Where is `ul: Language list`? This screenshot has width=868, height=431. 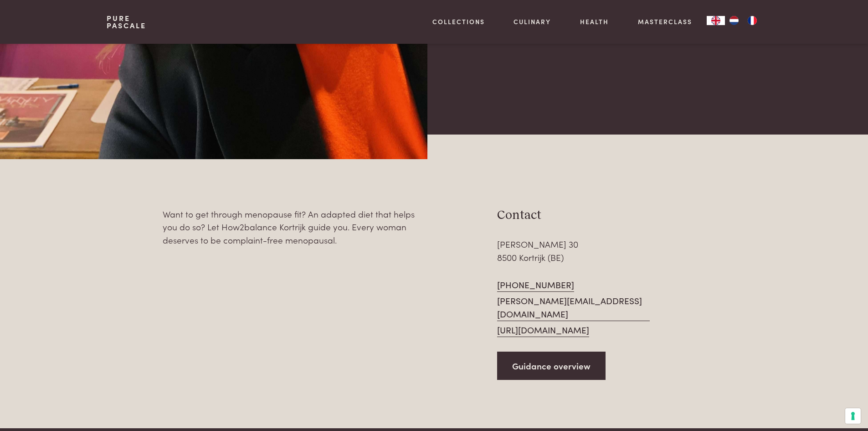 ul: Language list is located at coordinates (743, 21).